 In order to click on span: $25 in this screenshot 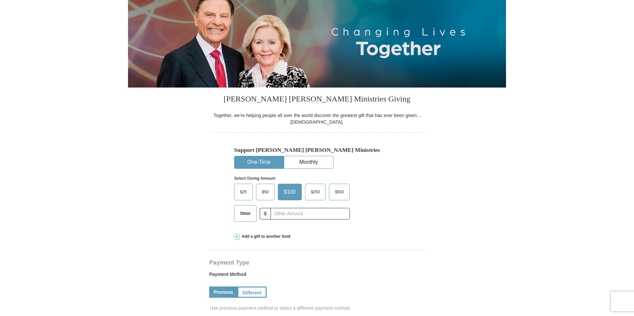, I will do `click(243, 192)`.